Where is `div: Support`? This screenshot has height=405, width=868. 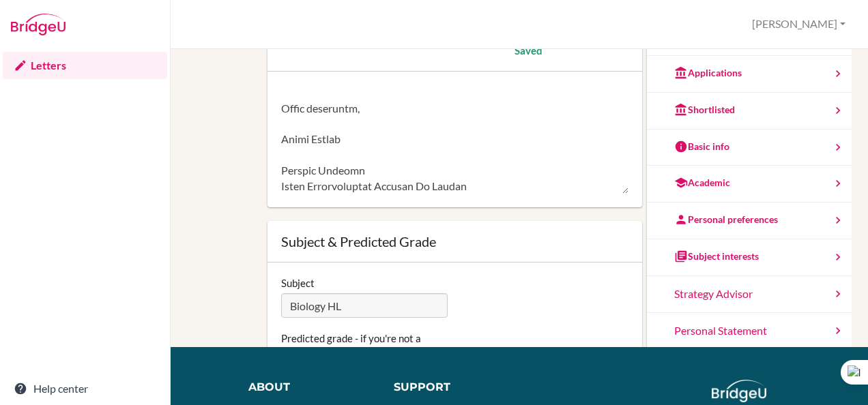 div: Support is located at coordinates (452, 387).